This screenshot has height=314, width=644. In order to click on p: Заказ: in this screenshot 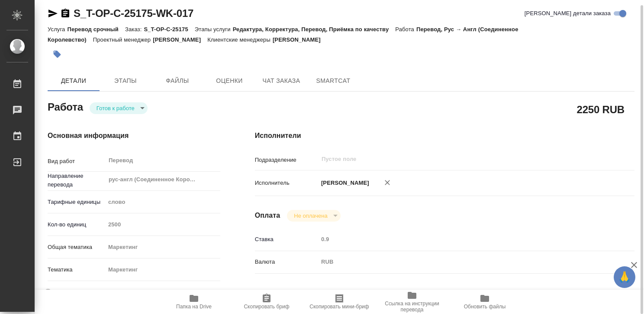, I will do `click(134, 29)`.